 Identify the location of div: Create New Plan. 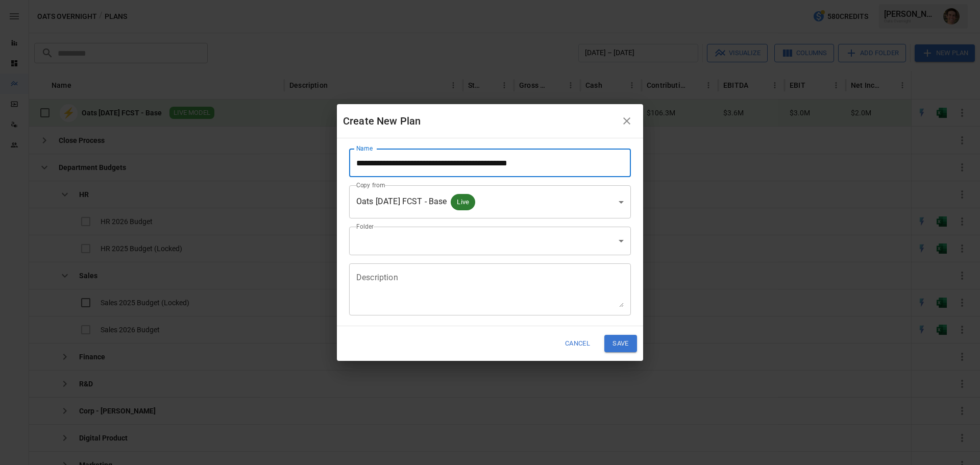
(480, 121).